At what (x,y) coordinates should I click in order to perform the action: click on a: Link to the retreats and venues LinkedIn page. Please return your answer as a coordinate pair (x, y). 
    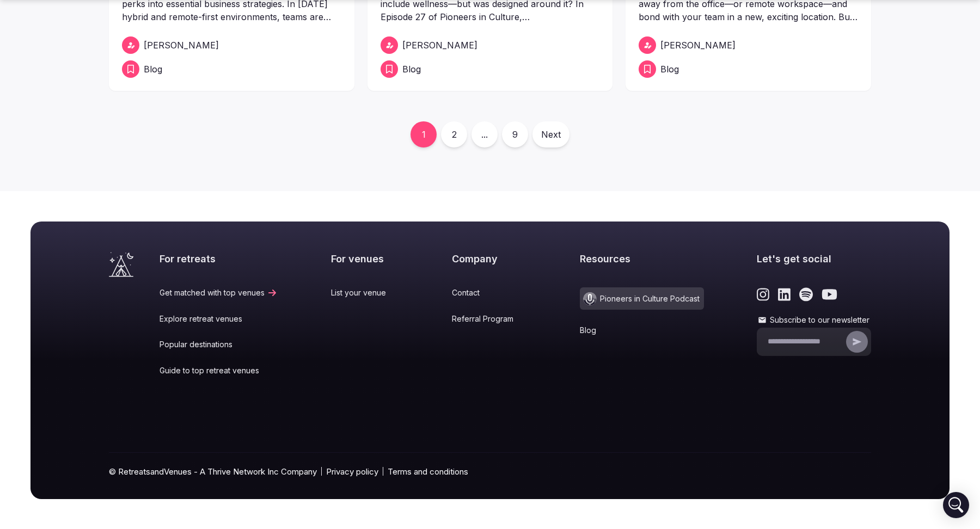
    Looking at the image, I should click on (784, 295).